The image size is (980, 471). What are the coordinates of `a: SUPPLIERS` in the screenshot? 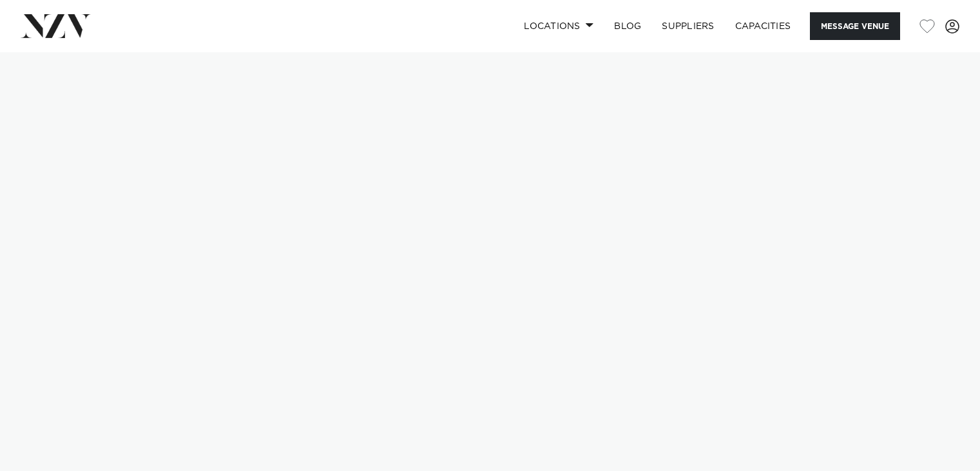 It's located at (687, 26).